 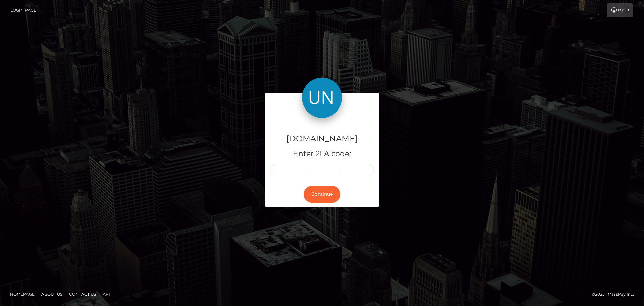 I want to click on img: Unlockt.me, so click(x=322, y=98).